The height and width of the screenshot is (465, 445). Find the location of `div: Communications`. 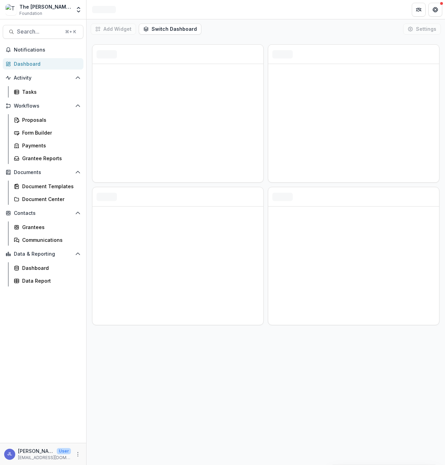

div: Communications is located at coordinates (50, 240).